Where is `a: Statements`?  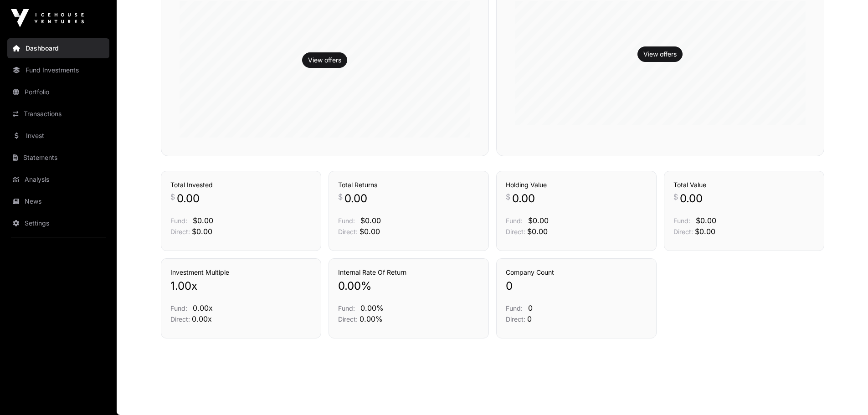
a: Statements is located at coordinates (58, 158).